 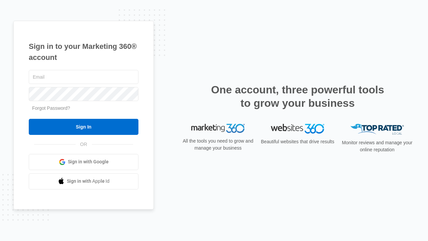 I want to click on a: Forgot Password?, so click(x=51, y=108).